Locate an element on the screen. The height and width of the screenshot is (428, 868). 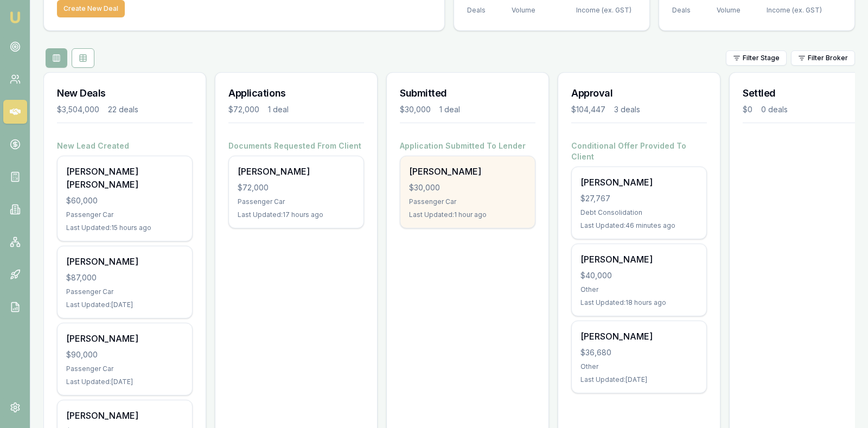
h4: Documents Requested From Client is located at coordinates (296, 146).